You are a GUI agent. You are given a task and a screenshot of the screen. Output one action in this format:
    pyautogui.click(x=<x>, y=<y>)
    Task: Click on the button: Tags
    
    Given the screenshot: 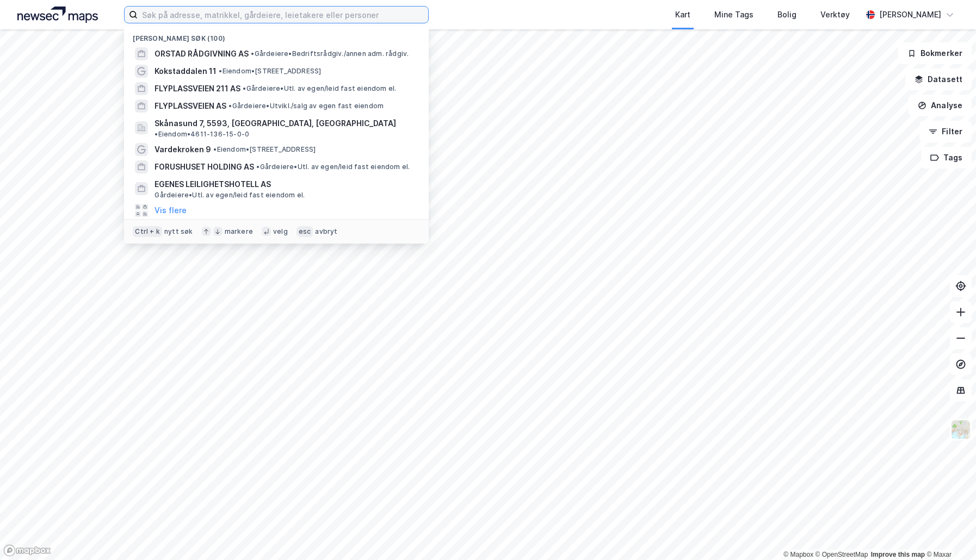 What is the action you would take?
    pyautogui.click(x=946, y=158)
    